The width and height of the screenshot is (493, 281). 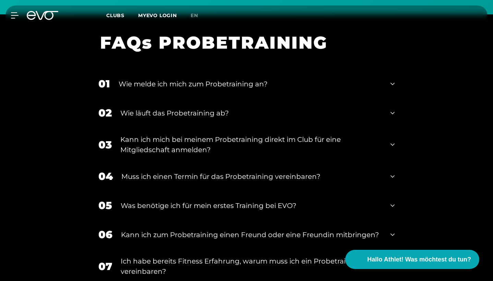 What do you see at coordinates (105, 235) in the screenshot?
I see `div: 06` at bounding box center [105, 235].